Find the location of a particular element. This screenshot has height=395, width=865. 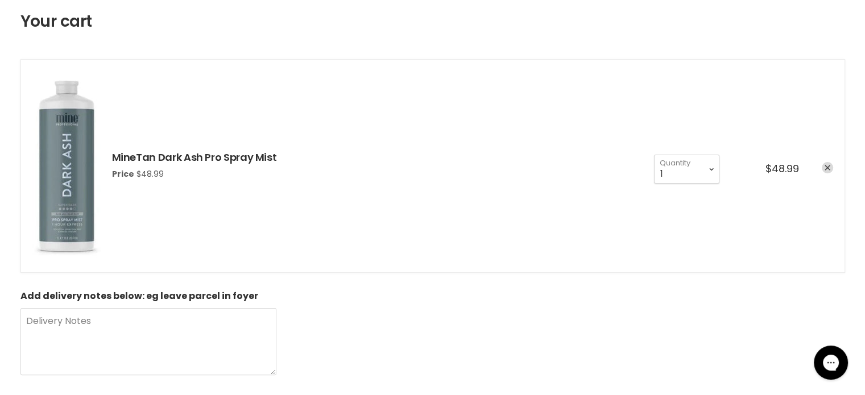

select: Quantity is located at coordinates (686, 169).